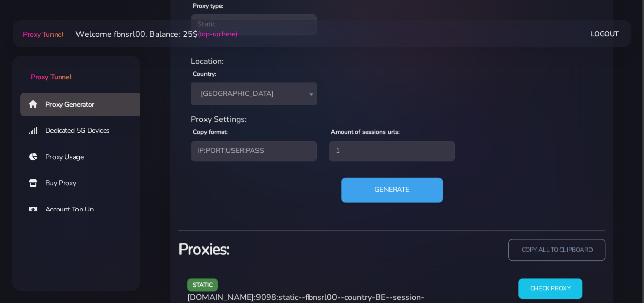 The image size is (644, 303). What do you see at coordinates (365, 132) in the screenshot?
I see `label: Amount of sessions urls:` at bounding box center [365, 132].